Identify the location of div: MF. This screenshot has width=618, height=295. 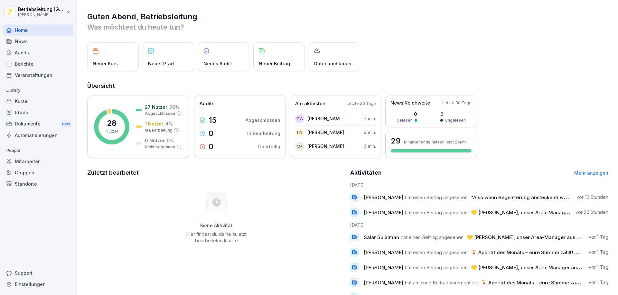
(299, 146).